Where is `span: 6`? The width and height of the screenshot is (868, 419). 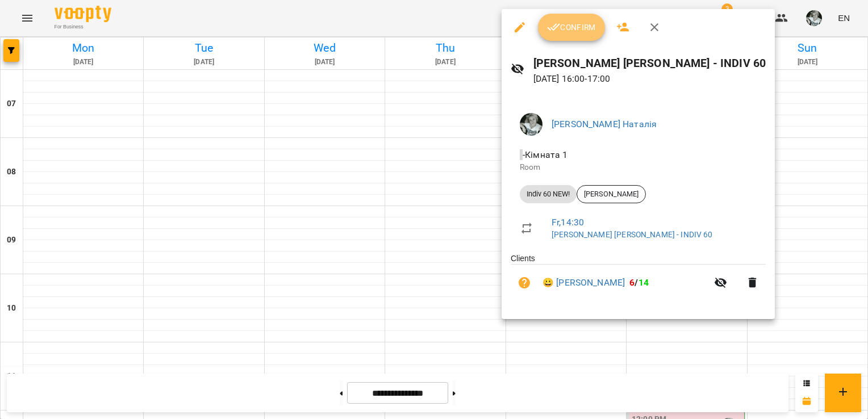
span: 6 is located at coordinates (632, 282).